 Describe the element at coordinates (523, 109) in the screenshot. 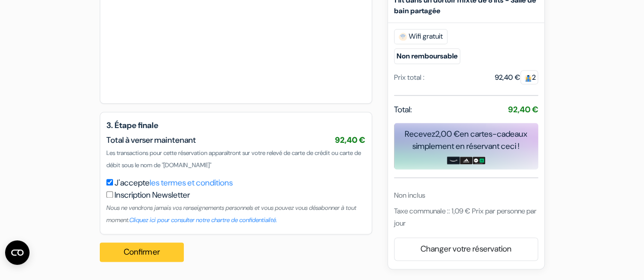

I see `strong: 92,40 €` at that location.